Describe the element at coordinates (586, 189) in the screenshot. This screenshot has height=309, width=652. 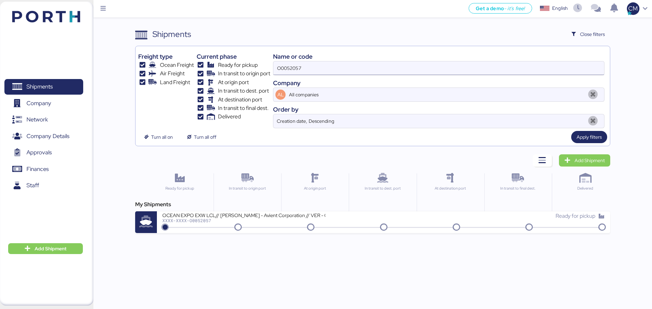
I see `div: Delivered` at that location.